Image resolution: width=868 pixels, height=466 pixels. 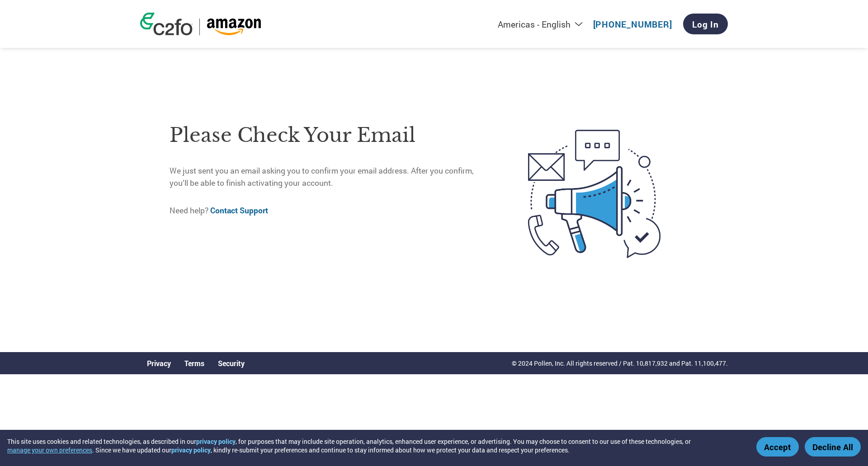 What do you see at coordinates (330, 177) in the screenshot?
I see `p: We just sent you an email asking you to confirm your email address. After you confirm, you’ll be ...` at bounding box center [330, 177].